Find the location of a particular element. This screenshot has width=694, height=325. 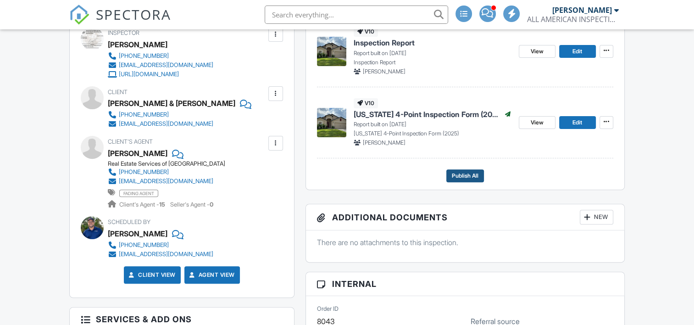

span: Seller's Agent - is located at coordinates (192, 204).